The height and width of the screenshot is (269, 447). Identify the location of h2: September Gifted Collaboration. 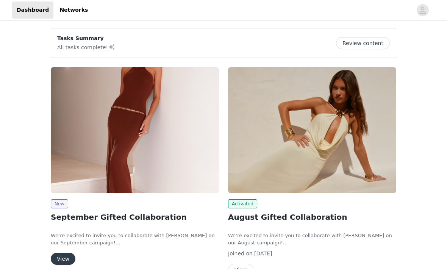
(135, 217).